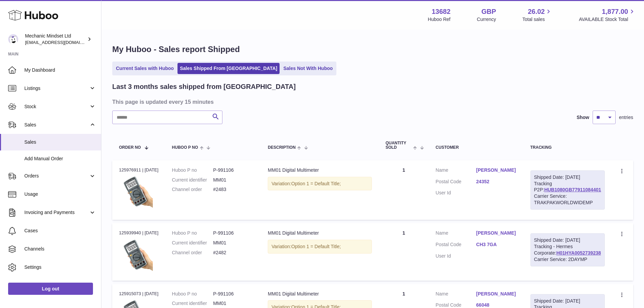 This screenshot has width=644, height=308. I want to click on h1: My Huboo - Sales report Shipped, so click(373, 49).